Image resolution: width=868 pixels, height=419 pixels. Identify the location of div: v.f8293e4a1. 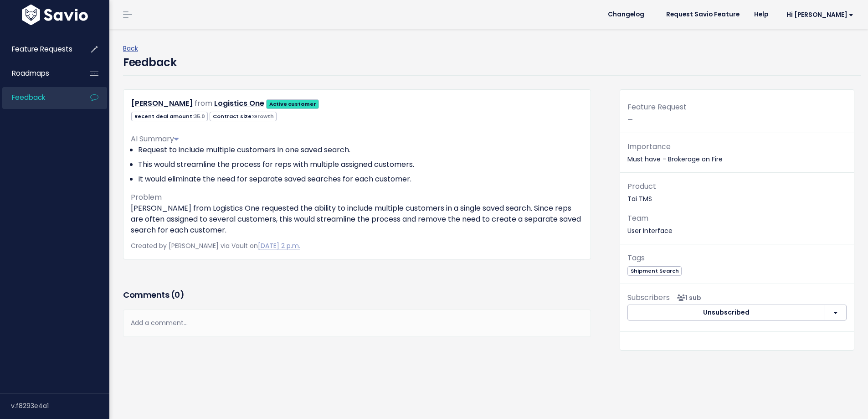
(60, 405).